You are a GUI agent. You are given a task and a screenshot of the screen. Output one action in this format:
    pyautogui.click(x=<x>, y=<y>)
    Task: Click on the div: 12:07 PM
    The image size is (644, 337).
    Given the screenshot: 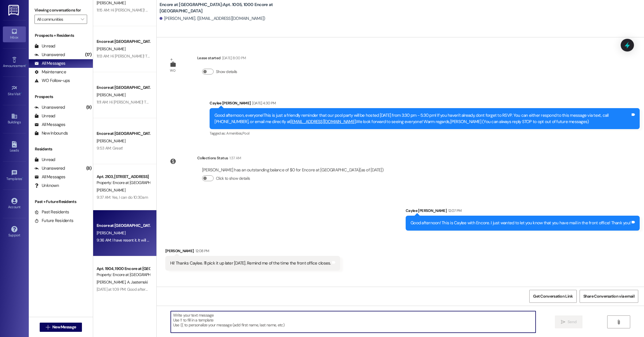 What is the action you would take?
    pyautogui.click(x=454, y=211)
    